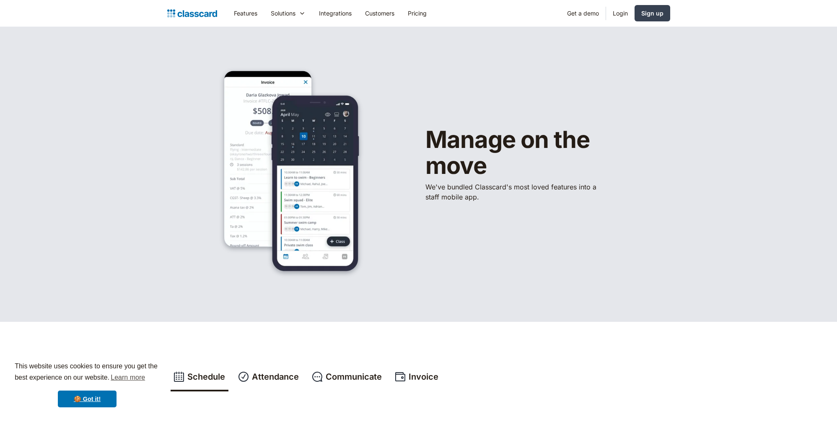 This screenshot has width=837, height=422. I want to click on a: learn more about cookies, so click(128, 378).